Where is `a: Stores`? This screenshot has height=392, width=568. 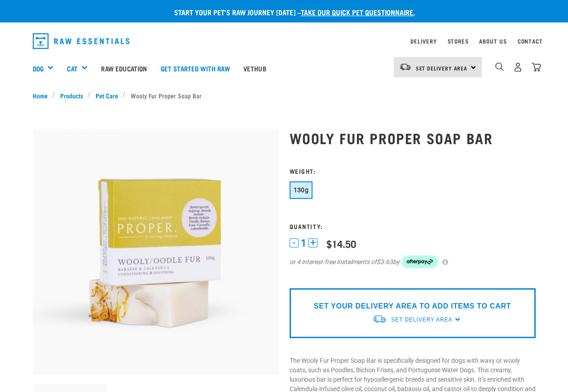 a: Stores is located at coordinates (458, 41).